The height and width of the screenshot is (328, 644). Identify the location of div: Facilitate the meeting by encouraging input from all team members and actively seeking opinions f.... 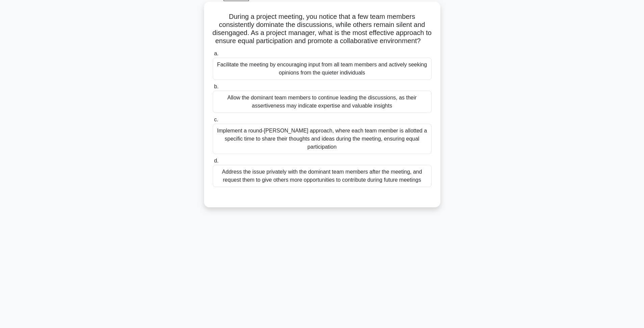
(322, 69).